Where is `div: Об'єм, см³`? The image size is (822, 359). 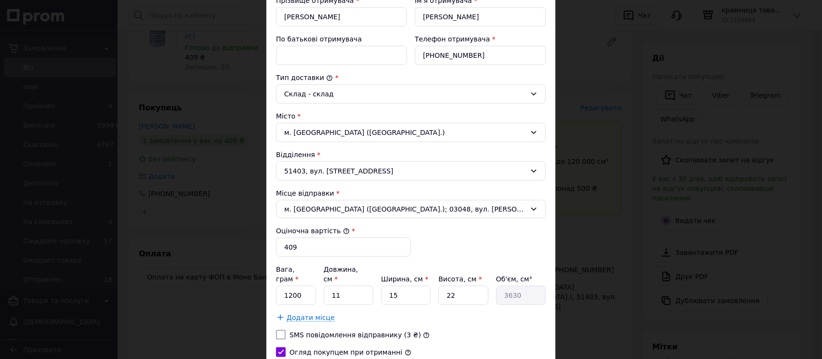 div: Об'єм, см³ is located at coordinates (521, 279).